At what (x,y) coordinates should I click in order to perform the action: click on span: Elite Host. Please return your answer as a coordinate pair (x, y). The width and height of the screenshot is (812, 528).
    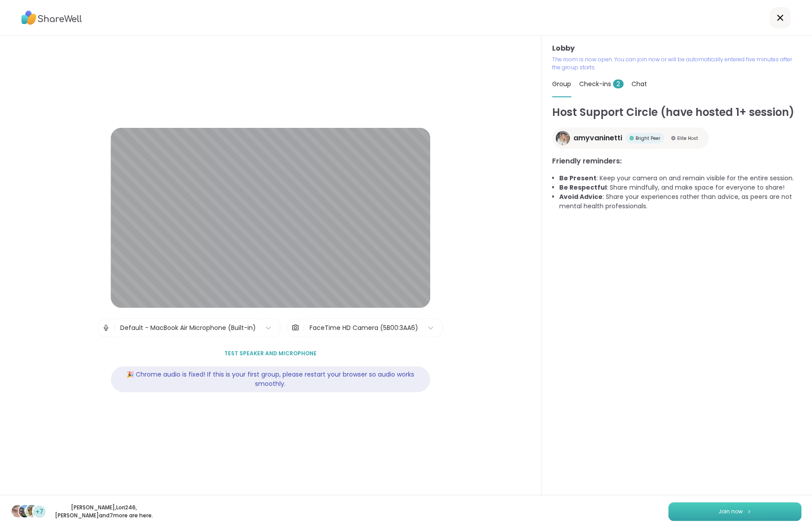
    Looking at the image, I should click on (688, 138).